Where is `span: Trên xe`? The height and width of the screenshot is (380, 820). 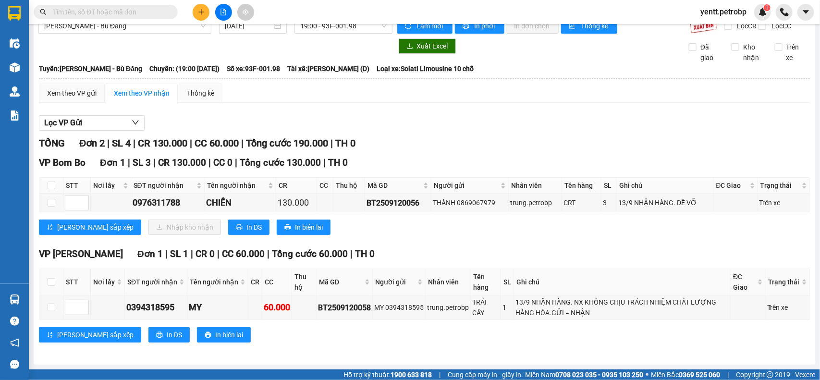
span: Trên xe is located at coordinates (797, 52).